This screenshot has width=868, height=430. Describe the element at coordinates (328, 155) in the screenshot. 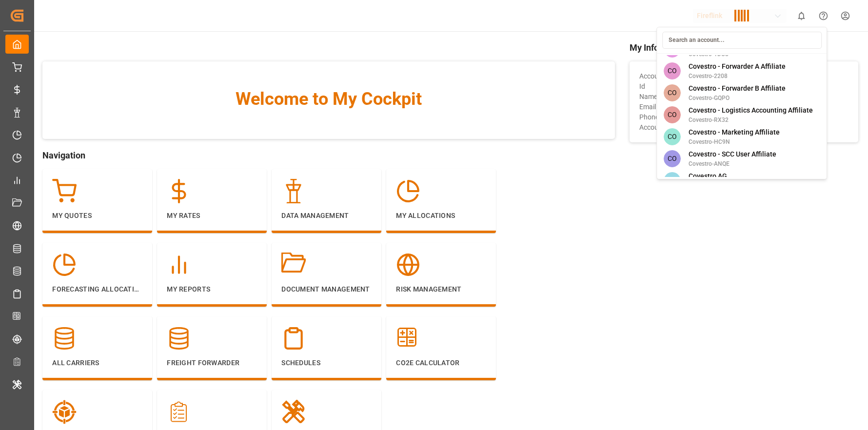

I see `span: Navigation` at that location.